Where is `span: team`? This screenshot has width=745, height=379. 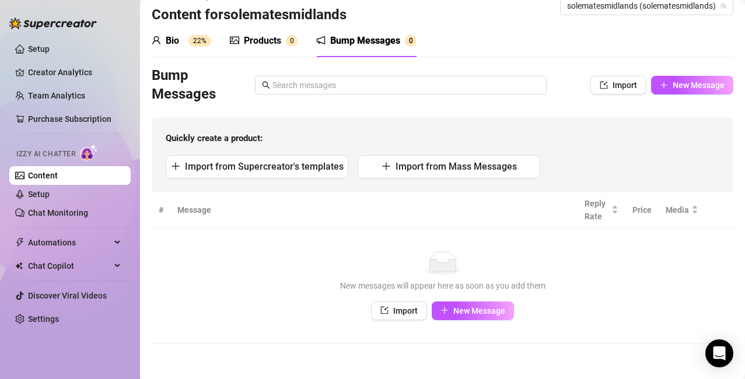 span: team is located at coordinates (724, 6).